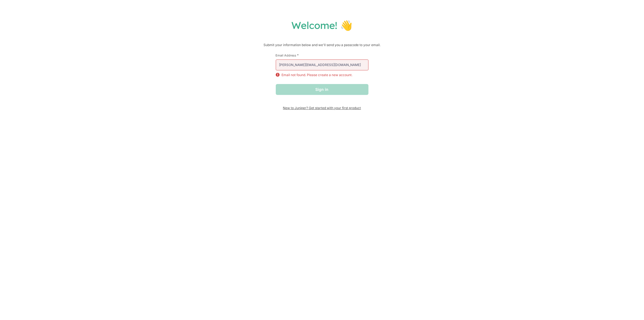 Image resolution: width=644 pixels, height=320 pixels. What do you see at coordinates (322, 107) in the screenshot?
I see `span: New to Juniper? Get started with your first product` at bounding box center [322, 107].